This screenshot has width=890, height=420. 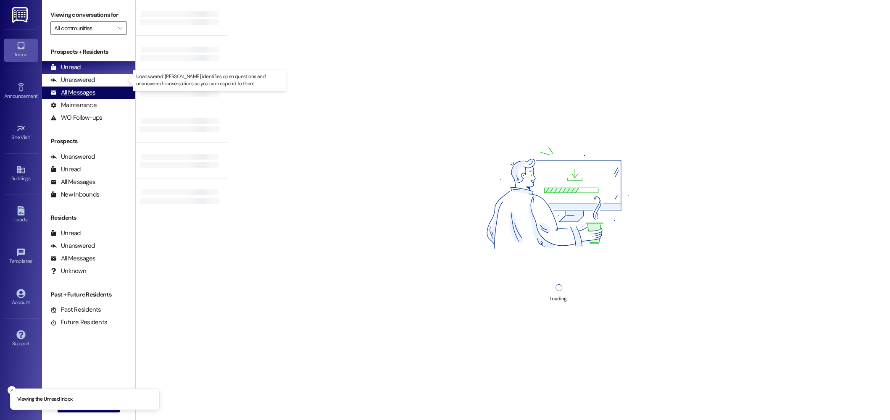 I want to click on a: Inbox, so click(x=21, y=50).